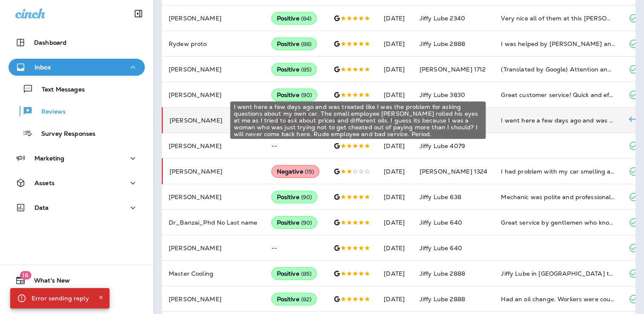  I want to click on div: I was helped by Dalton and Dylan and they were very kind. They made my experience easy and worry ..., so click(558, 44).